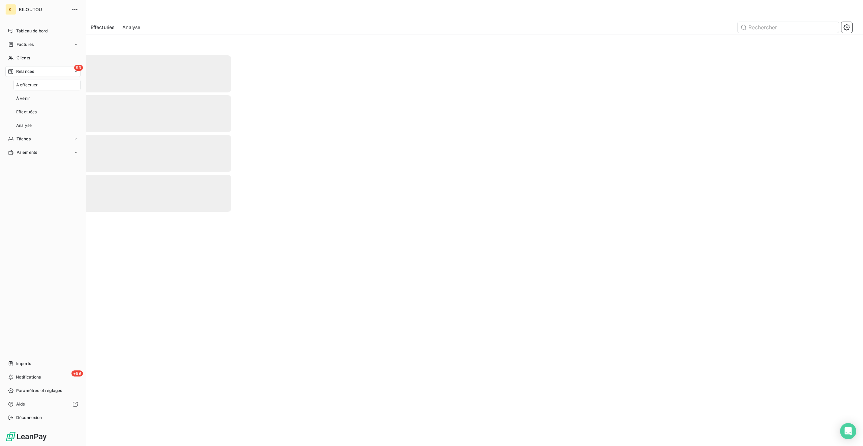 The width and height of the screenshot is (863, 446). Describe the element at coordinates (25, 71) in the screenshot. I see `span: Relances` at that location.